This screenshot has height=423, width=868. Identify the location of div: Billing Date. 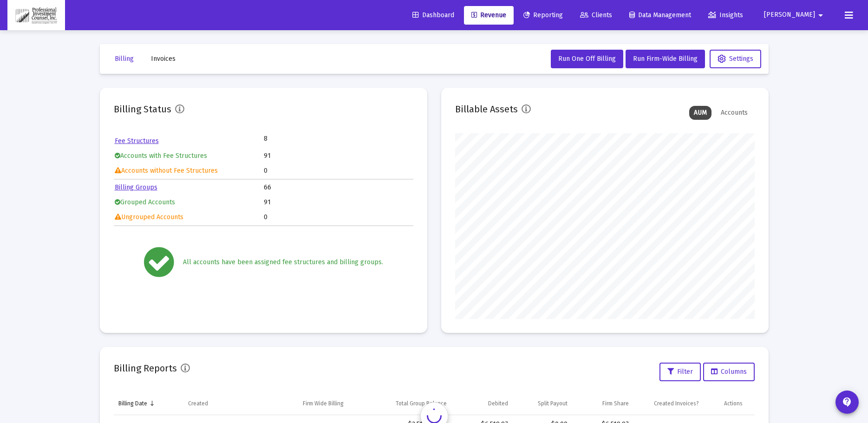
(133, 404).